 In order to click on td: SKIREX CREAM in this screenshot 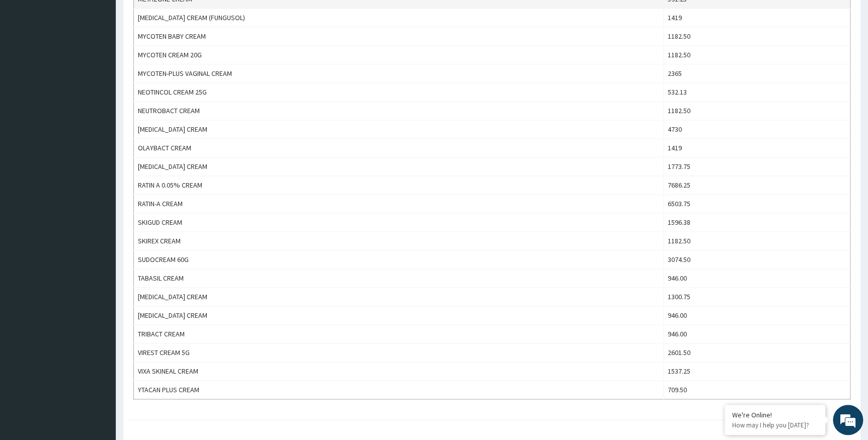, I will do `click(399, 241)`.